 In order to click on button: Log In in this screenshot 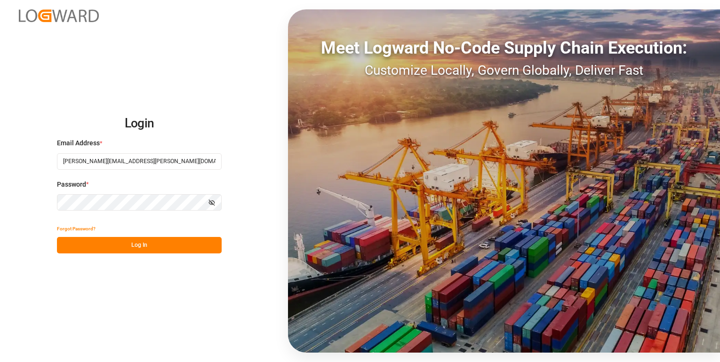, I will do `click(139, 245)`.